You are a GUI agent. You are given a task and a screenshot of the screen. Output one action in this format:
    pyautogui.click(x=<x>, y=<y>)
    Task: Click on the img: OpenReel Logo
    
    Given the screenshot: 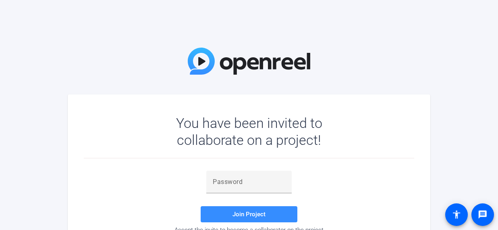 What is the action you would take?
    pyautogui.click(x=249, y=61)
    